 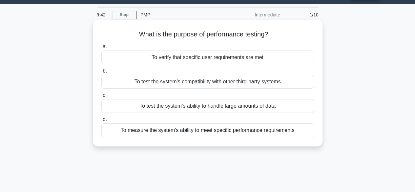 What do you see at coordinates (207, 34) in the screenshot?
I see `h5: What is the purpose of performance testing?` at bounding box center [207, 34].